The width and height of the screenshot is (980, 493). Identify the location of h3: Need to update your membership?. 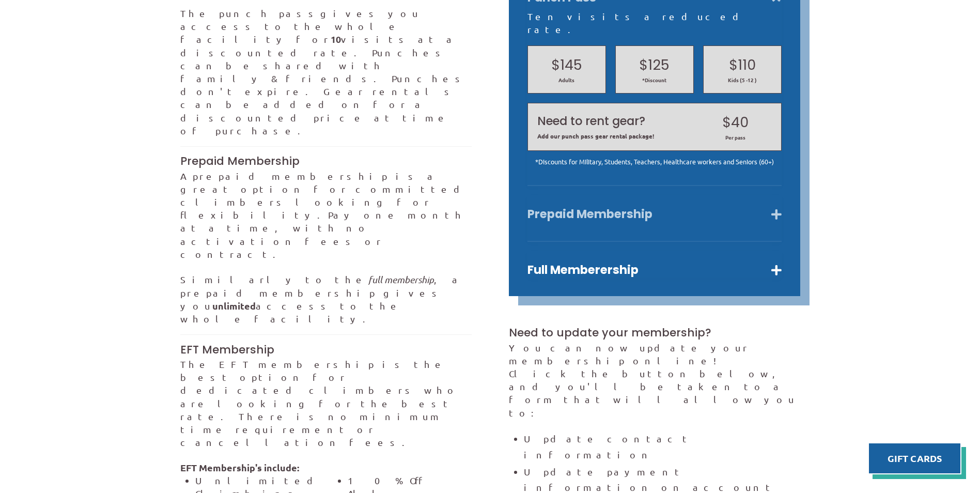
(655, 333).